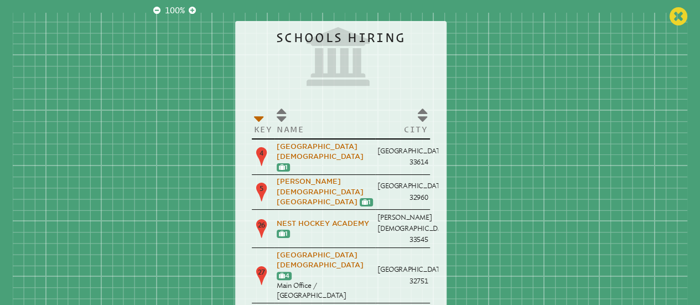 Image resolution: width=700 pixels, height=305 pixels. What do you see at coordinates (261, 229) in the screenshot?
I see `p: 26` at bounding box center [261, 229].